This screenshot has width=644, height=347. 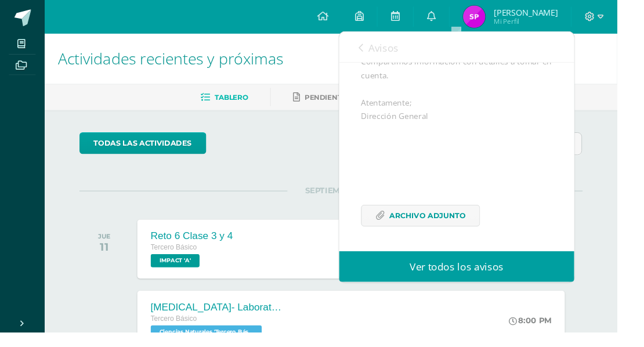 What do you see at coordinates (178, 61) in the screenshot?
I see `span: Actividades recientes y próximas` at bounding box center [178, 61].